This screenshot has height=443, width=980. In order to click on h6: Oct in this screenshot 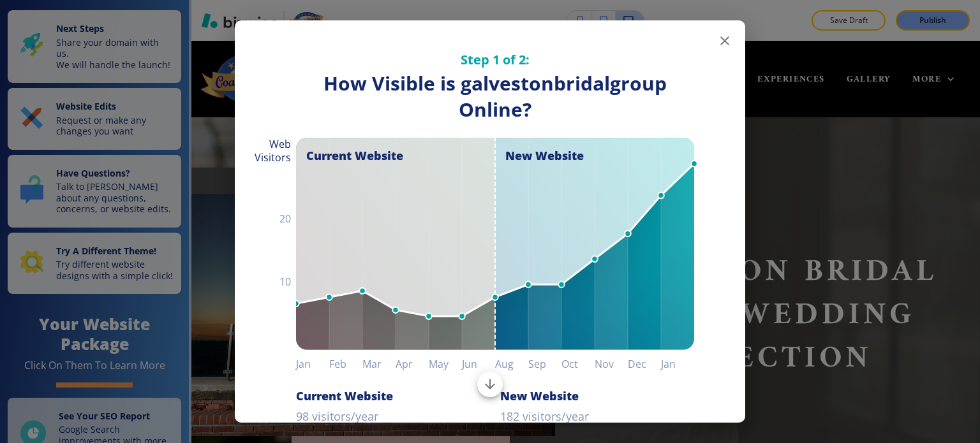, I will do `click(578, 364)`.